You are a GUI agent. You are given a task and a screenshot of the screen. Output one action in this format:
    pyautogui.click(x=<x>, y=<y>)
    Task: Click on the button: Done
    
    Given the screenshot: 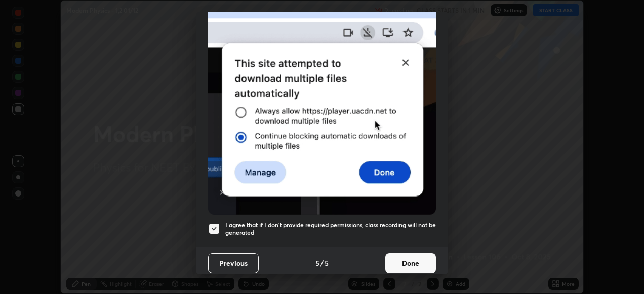 What is the action you would take?
    pyautogui.click(x=410, y=263)
    